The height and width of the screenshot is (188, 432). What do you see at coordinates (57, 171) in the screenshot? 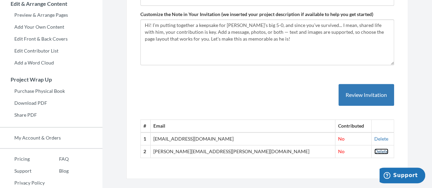
I see `a: Blog` at bounding box center [57, 171].